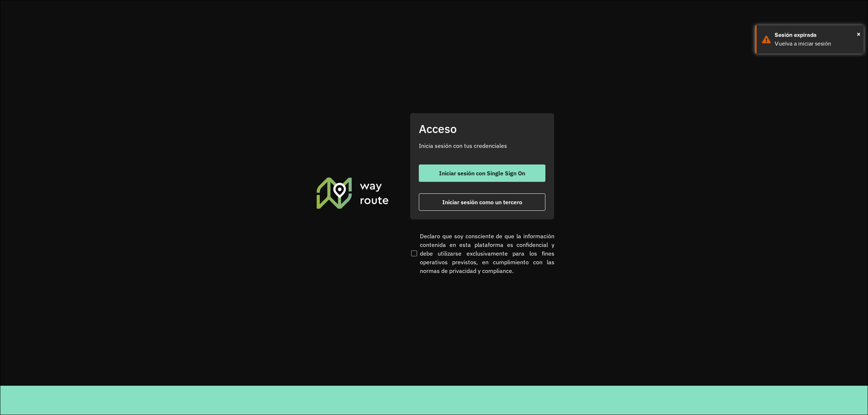  I want to click on h2: Acceso, so click(482, 129).